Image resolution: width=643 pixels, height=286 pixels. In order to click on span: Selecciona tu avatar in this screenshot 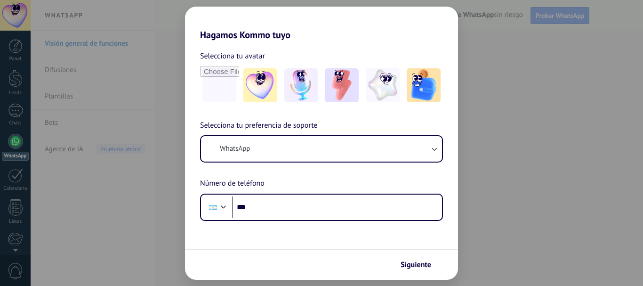, I will do `click(233, 56)`.